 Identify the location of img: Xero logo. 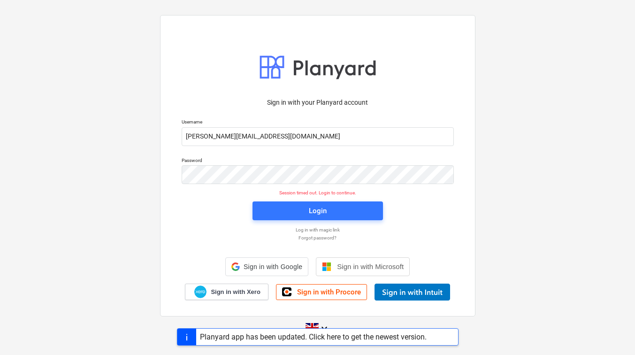
(200, 291).